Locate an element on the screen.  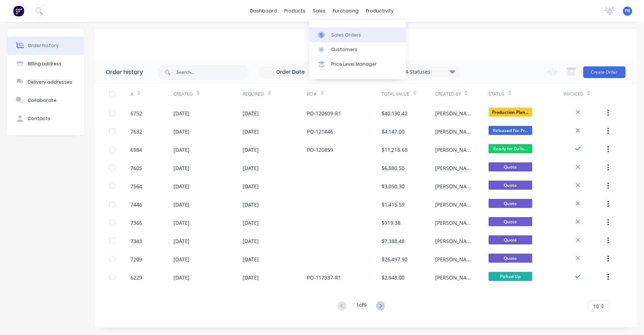
div: 6752 is located at coordinates (137, 113).